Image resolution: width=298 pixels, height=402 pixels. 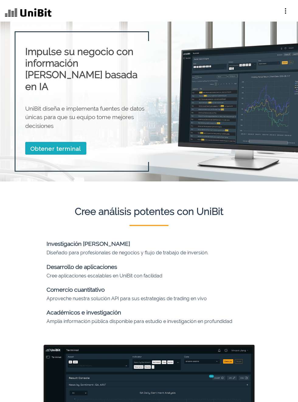 What do you see at coordinates (139, 321) in the screenshot?
I see `font: Amplia información pública disponible para estudio e investigación en profundidad` at bounding box center [139, 321].